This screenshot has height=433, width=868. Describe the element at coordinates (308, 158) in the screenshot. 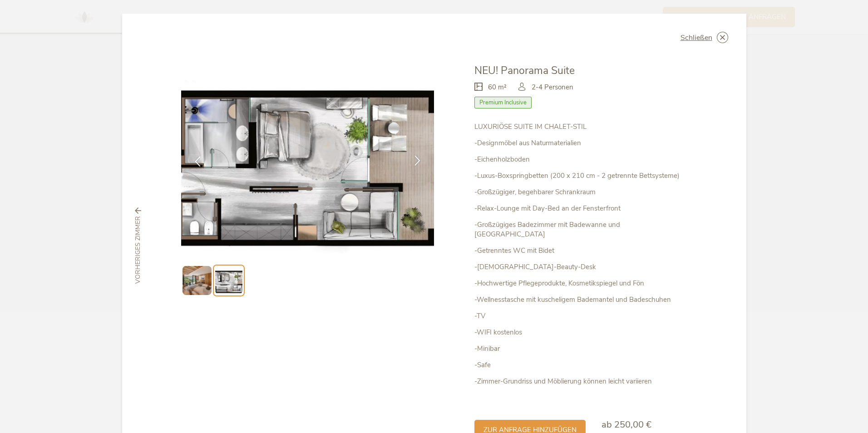

I see `img: NEU! Panorama Suite` at that location.